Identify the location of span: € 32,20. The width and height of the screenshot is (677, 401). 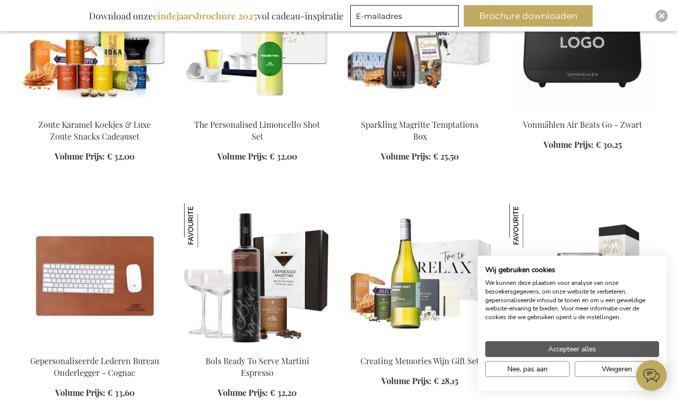
(283, 392).